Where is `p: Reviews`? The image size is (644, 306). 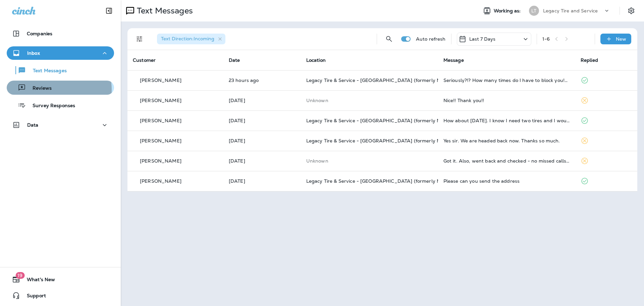 p: Reviews is located at coordinates (38, 88).